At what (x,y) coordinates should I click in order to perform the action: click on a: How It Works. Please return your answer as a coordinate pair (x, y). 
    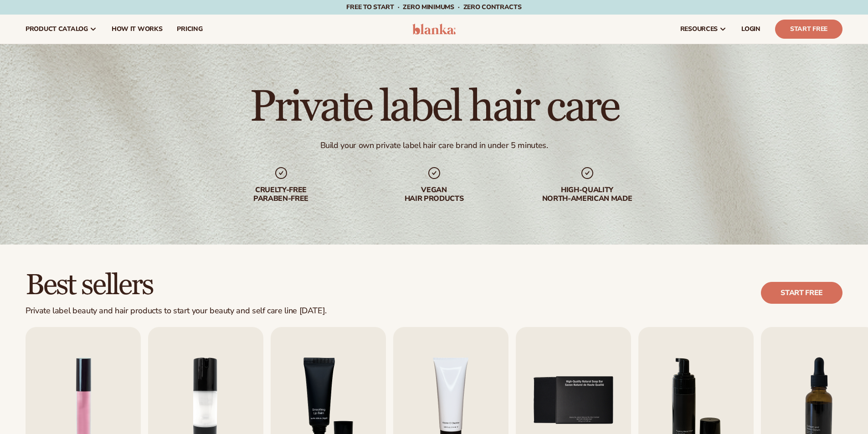
    Looking at the image, I should click on (137, 29).